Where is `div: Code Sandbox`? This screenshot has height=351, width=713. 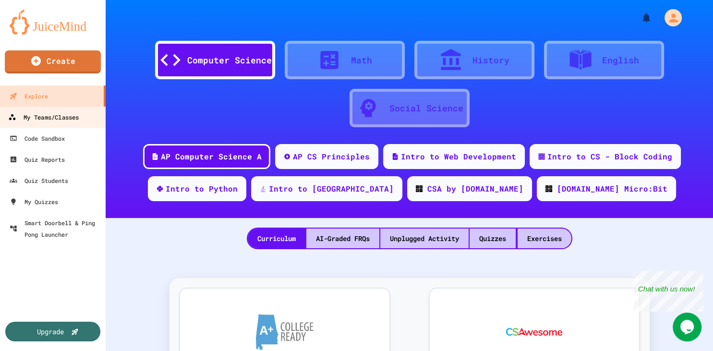
div: Code Sandbox is located at coordinates (37, 138).